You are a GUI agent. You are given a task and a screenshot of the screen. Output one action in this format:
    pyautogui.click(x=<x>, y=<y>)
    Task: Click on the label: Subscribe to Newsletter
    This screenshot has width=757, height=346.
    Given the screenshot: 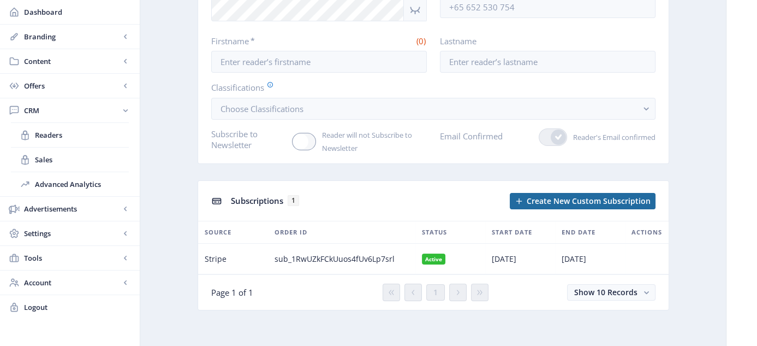 What is the action you would take?
    pyautogui.click(x=247, y=139)
    